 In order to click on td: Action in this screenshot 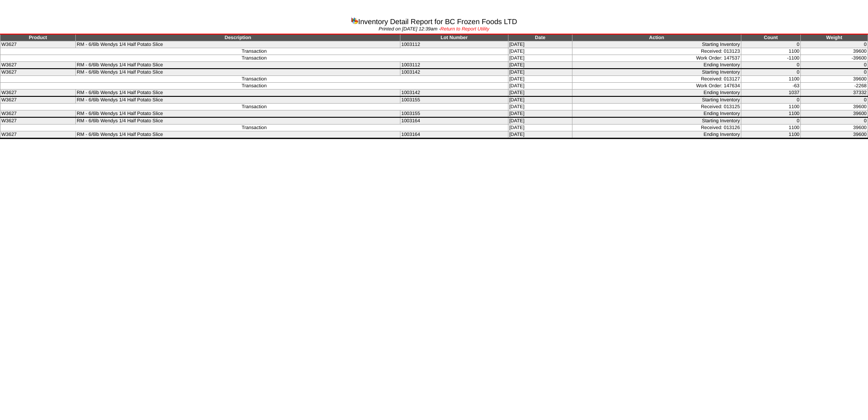, I will do `click(657, 38)`.